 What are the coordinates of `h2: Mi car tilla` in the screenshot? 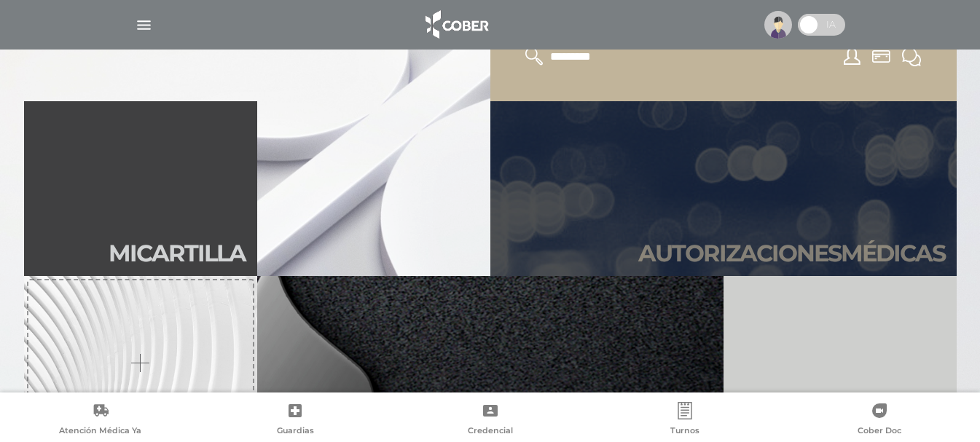 It's located at (177, 253).